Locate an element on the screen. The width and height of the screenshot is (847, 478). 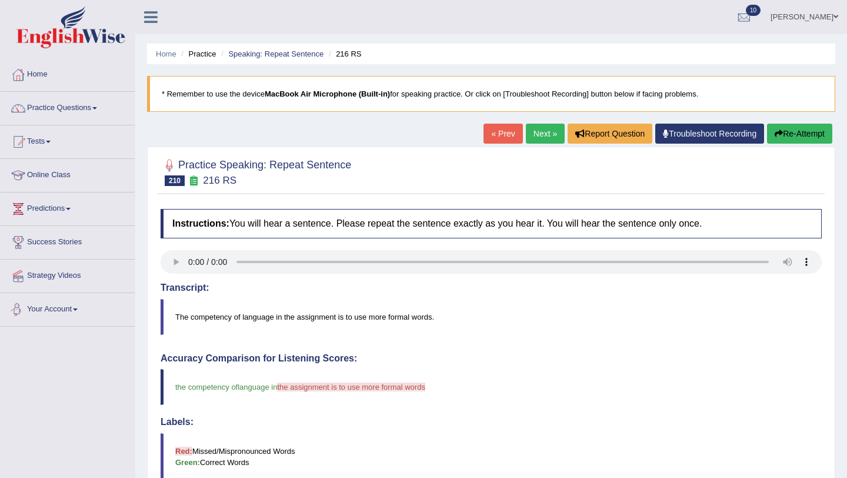
b: Instructions: is located at coordinates (201, 223).